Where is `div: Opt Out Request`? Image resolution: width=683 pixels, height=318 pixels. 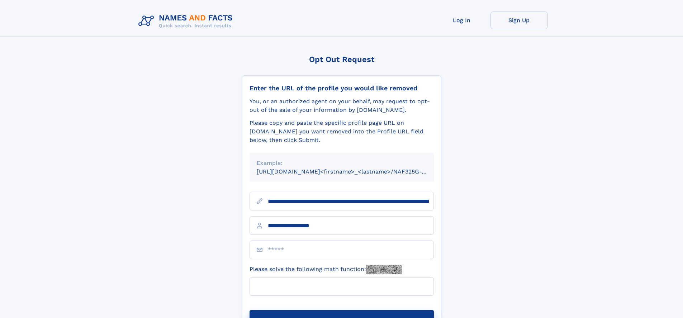
div: Opt Out Request is located at coordinates (342, 59).